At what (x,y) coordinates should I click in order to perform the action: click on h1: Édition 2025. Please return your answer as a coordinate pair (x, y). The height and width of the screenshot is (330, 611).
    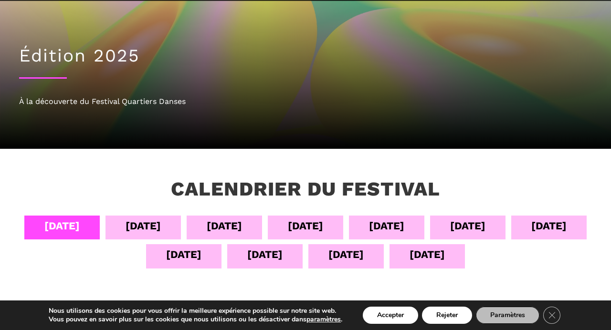
    Looking at the image, I should click on (306, 56).